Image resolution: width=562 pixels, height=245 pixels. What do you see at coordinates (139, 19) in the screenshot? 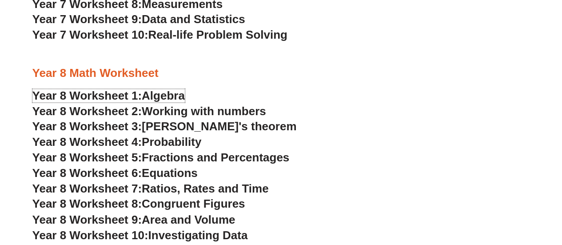
I see `a: Year 7 Worksheet 9:Data and Statistics` at bounding box center [139, 19].